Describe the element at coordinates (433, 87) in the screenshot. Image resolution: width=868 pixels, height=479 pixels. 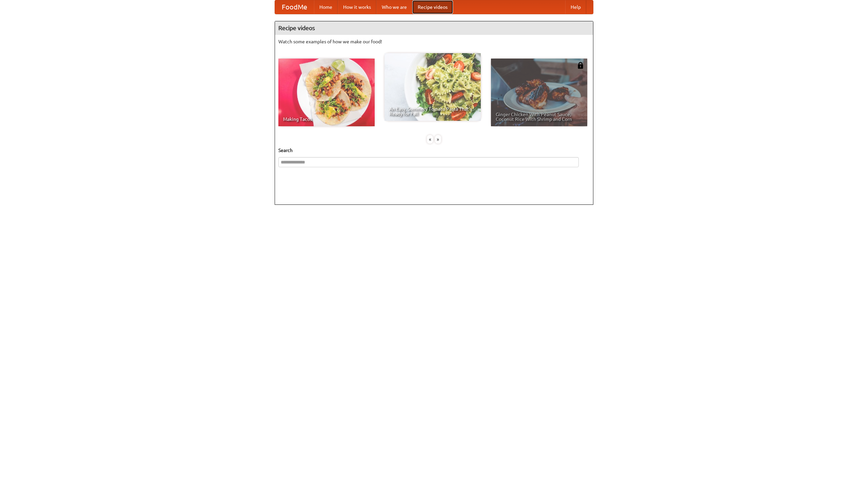
I see `a: An Easy, Summery Tomato Pasta That's Ready for Fall` at that location.